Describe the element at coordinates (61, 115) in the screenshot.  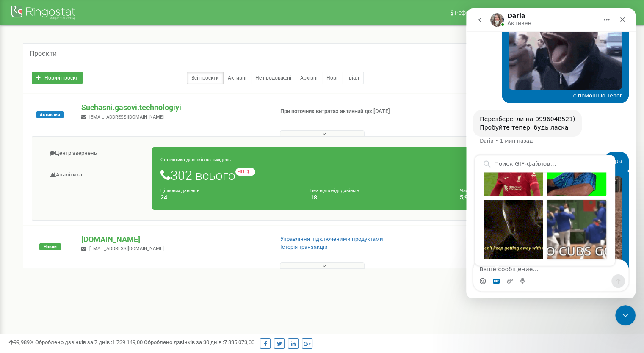
I see `div: Перезберегли на 0996048521)Пробуйте тепер, будь ласкаDaria • 1 мин назад` at that location.